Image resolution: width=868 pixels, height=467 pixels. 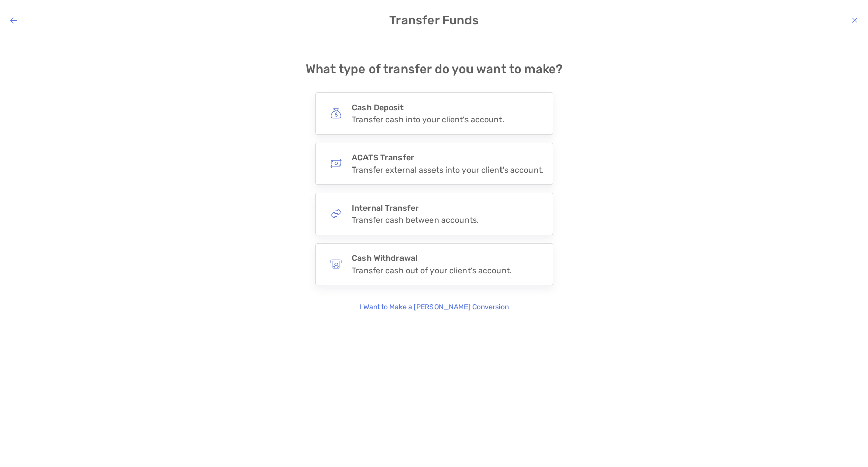 I want to click on h4: What type of transfer do you want to make?, so click(x=434, y=69).